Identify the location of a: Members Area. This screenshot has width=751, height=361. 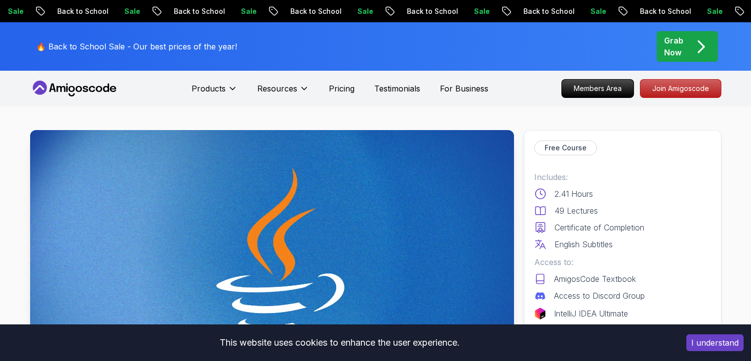
(598, 88).